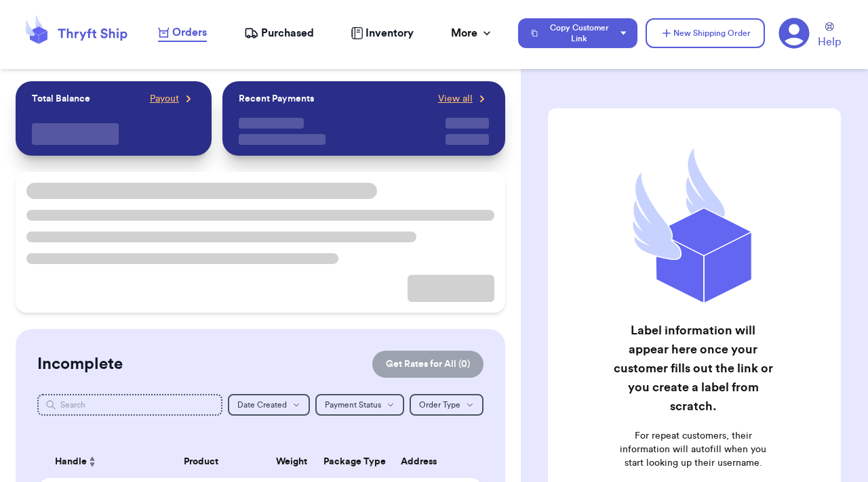 This screenshot has height=482, width=868. What do you see at coordinates (353, 405) in the screenshot?
I see `span: Payment Status` at bounding box center [353, 405].